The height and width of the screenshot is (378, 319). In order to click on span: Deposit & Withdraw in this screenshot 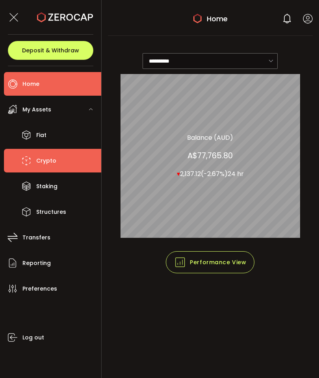, I will do `click(50, 50)`.